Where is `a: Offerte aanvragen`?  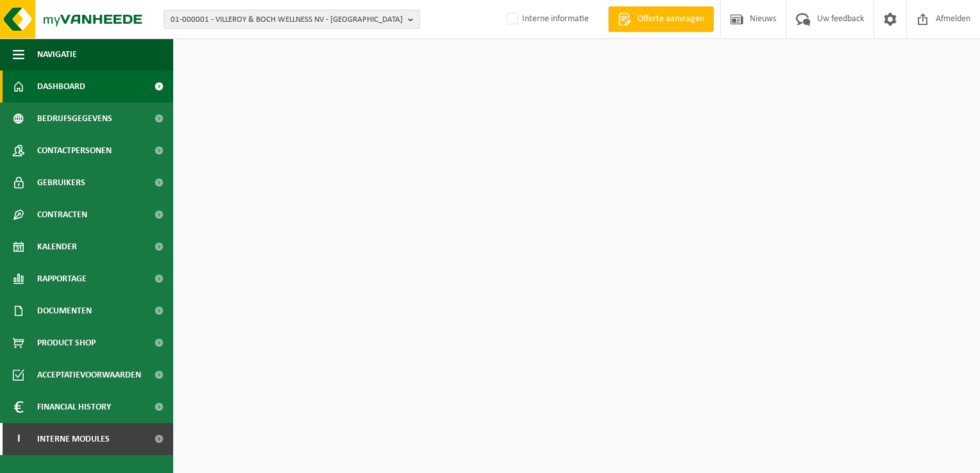 a: Offerte aanvragen is located at coordinates (661, 19).